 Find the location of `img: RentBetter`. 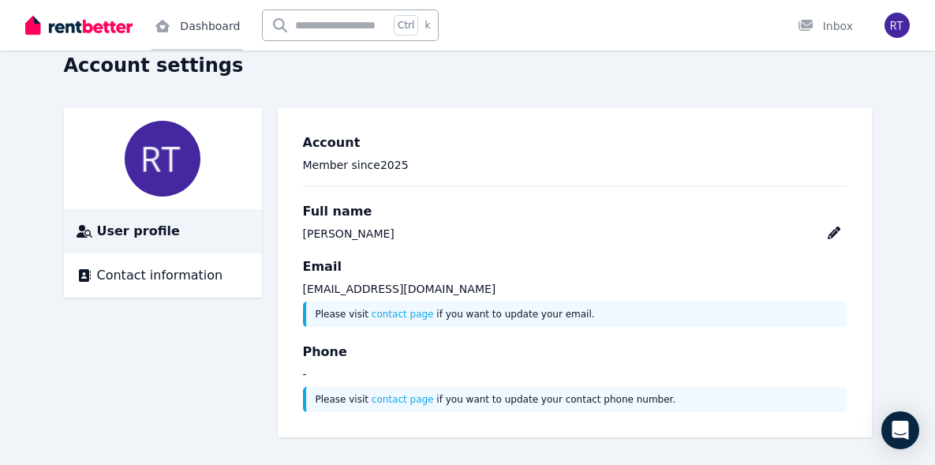

img: RentBetter is located at coordinates (79, 25).